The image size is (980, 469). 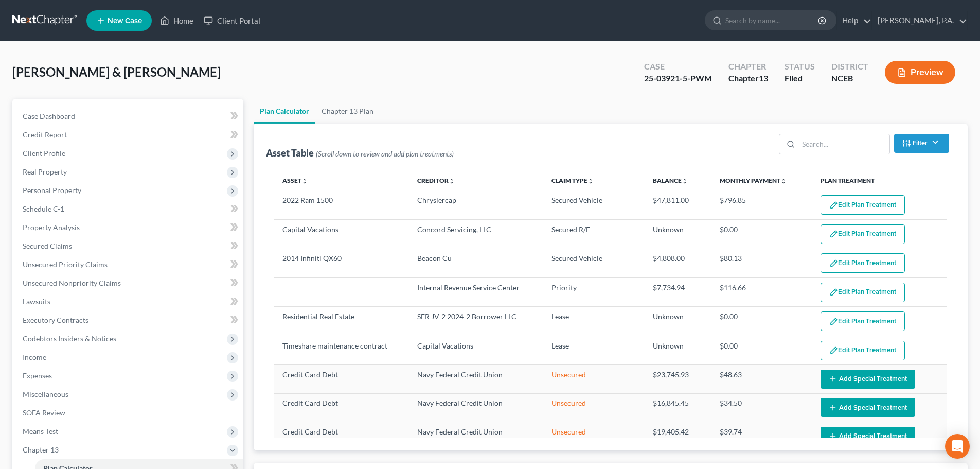 What do you see at coordinates (72, 283) in the screenshot?
I see `span: Unsecured Nonpriority Claims` at bounding box center [72, 283].